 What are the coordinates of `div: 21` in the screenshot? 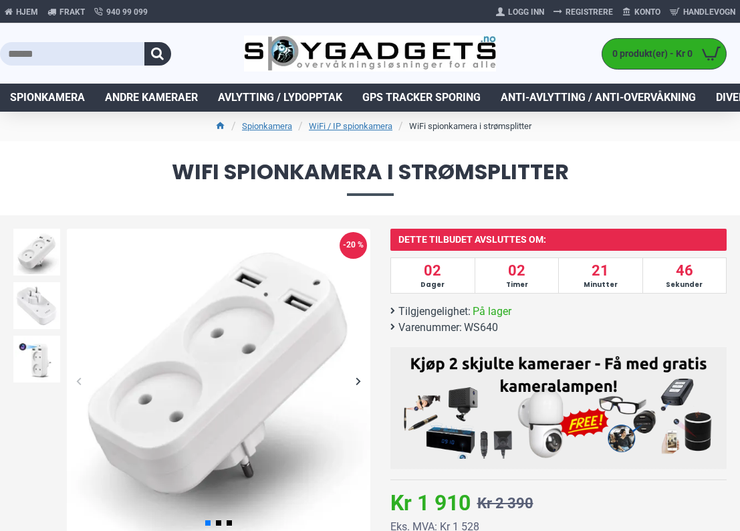 It's located at (600, 275).